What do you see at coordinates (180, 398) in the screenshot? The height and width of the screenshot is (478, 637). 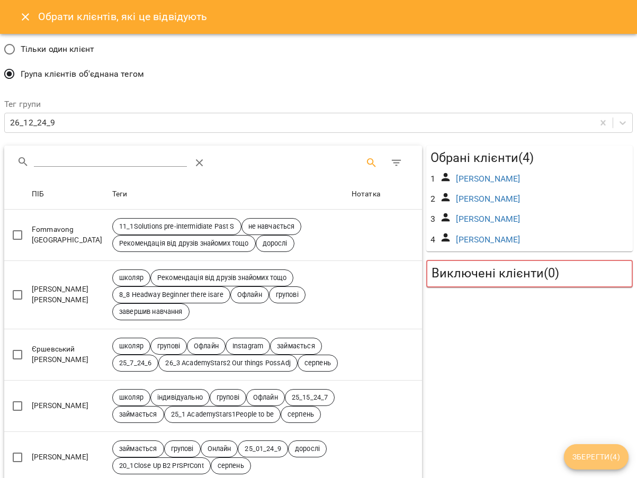 I see `span: індивідуально` at bounding box center [180, 398].